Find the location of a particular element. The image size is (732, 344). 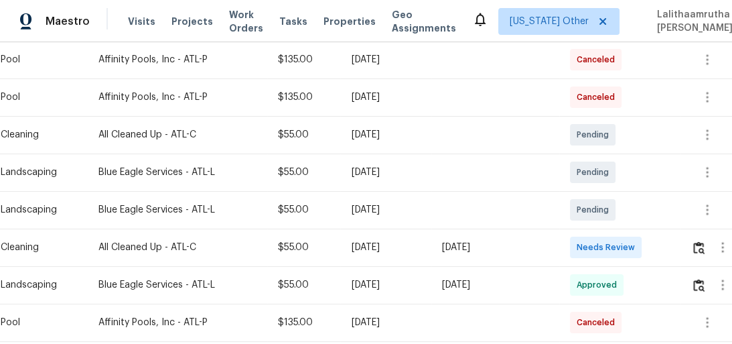

span: Approved is located at coordinates (600, 285).